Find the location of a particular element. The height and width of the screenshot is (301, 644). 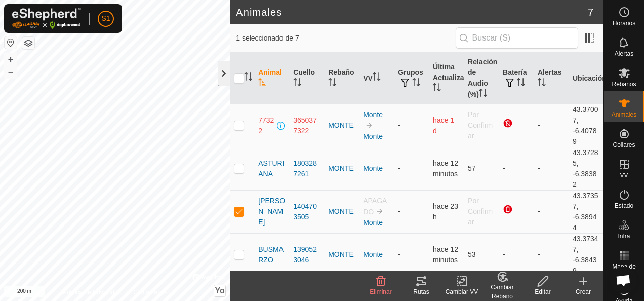

font: Relación de Audio (%) is located at coordinates (482, 78).